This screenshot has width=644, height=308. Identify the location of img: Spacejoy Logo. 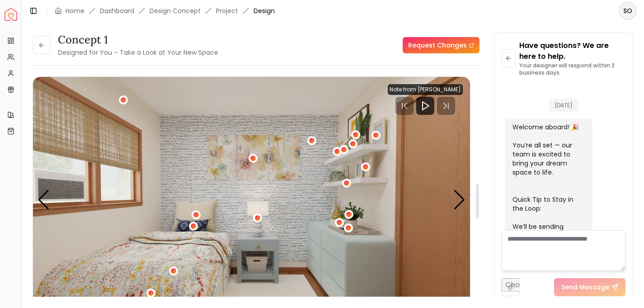
(11, 15).